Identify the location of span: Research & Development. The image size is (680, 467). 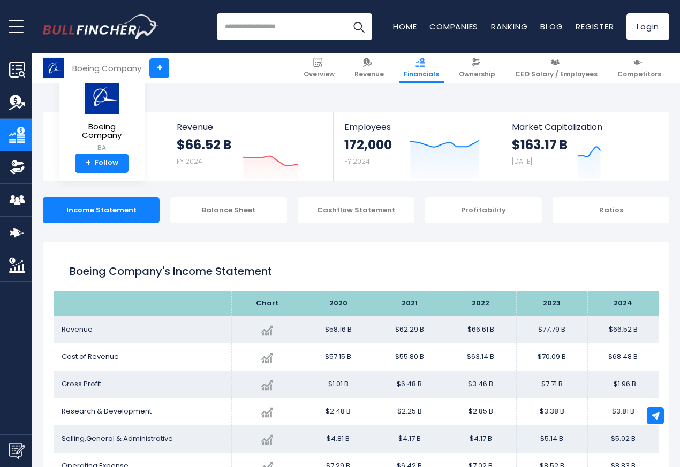
(107, 411).